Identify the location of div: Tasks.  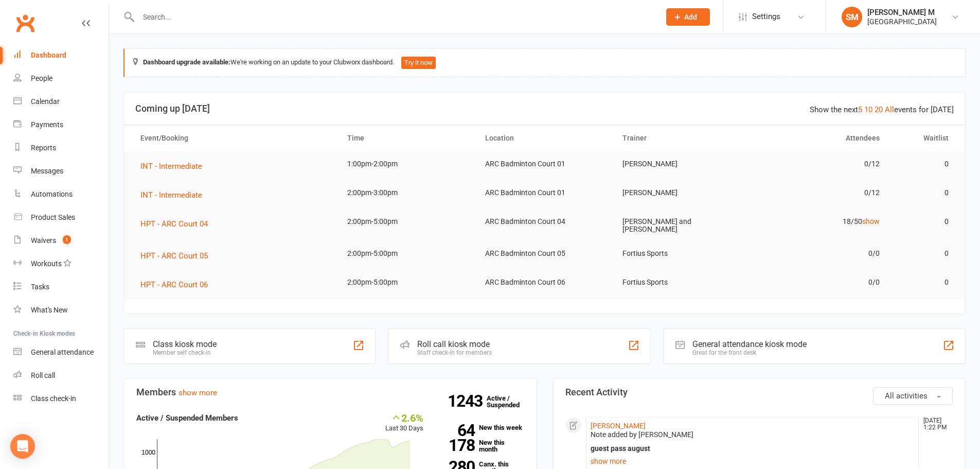
(40, 287).